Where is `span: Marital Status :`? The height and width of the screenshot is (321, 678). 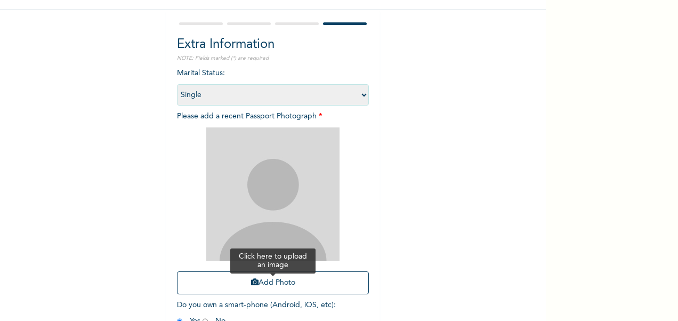 span: Marital Status : is located at coordinates (273, 84).